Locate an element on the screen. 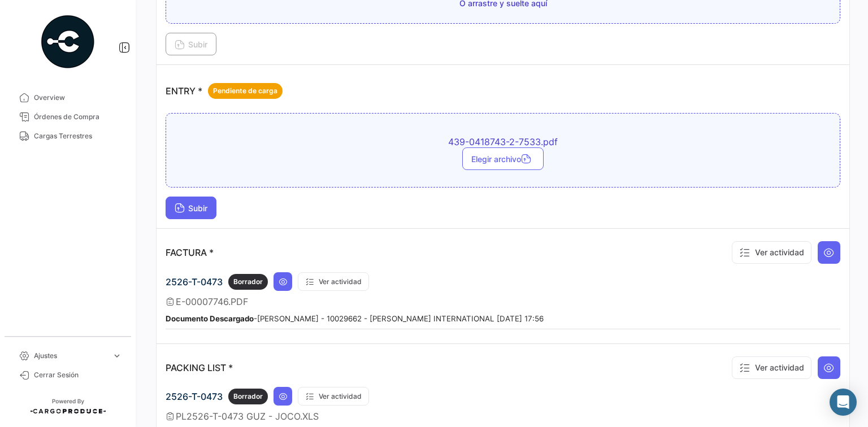 This screenshot has height=427, width=868. a: Overview is located at coordinates (68, 98).